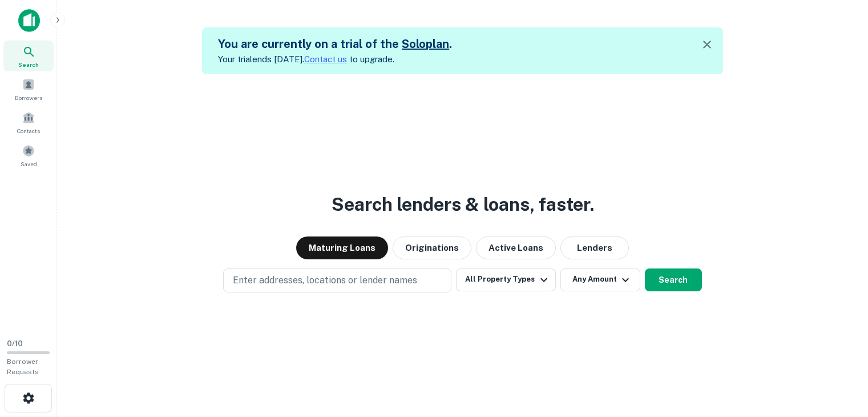 The height and width of the screenshot is (417, 868). What do you see at coordinates (673, 280) in the screenshot?
I see `button: Search` at bounding box center [673, 280].